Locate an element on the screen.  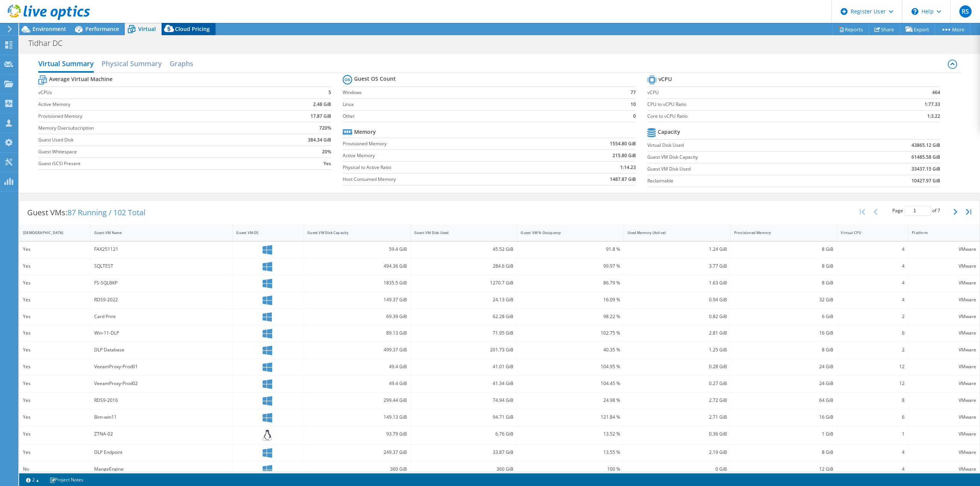
div: 1.24 GiB is located at coordinates (677, 250).